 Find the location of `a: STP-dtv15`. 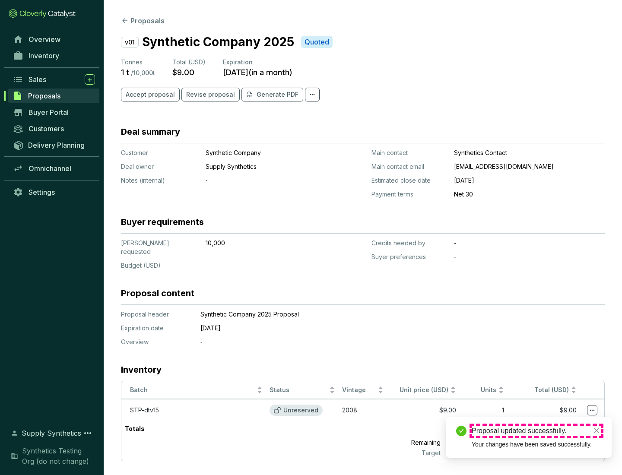

a: STP-dtv15 is located at coordinates (144, 410).